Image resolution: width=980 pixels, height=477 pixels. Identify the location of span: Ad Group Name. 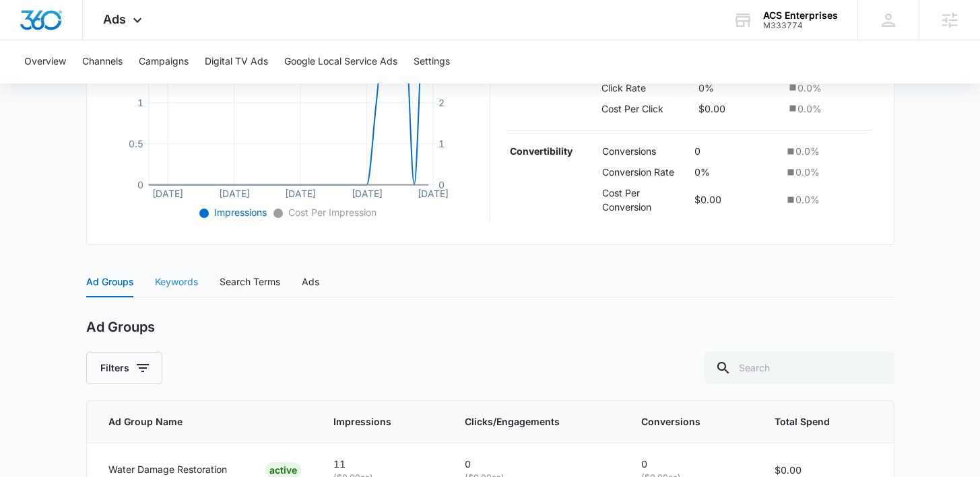
(194, 422).